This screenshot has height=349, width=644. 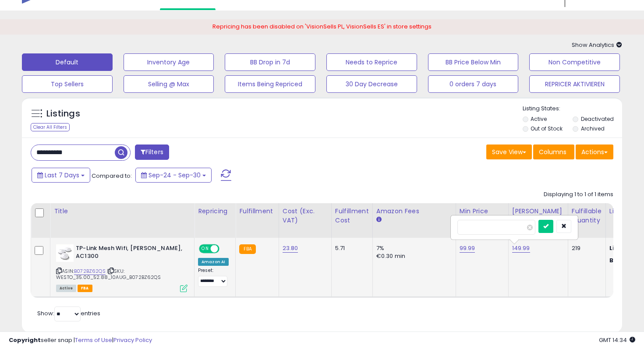 What do you see at coordinates (290, 249) in the screenshot?
I see `a: 23.80` at bounding box center [290, 249].